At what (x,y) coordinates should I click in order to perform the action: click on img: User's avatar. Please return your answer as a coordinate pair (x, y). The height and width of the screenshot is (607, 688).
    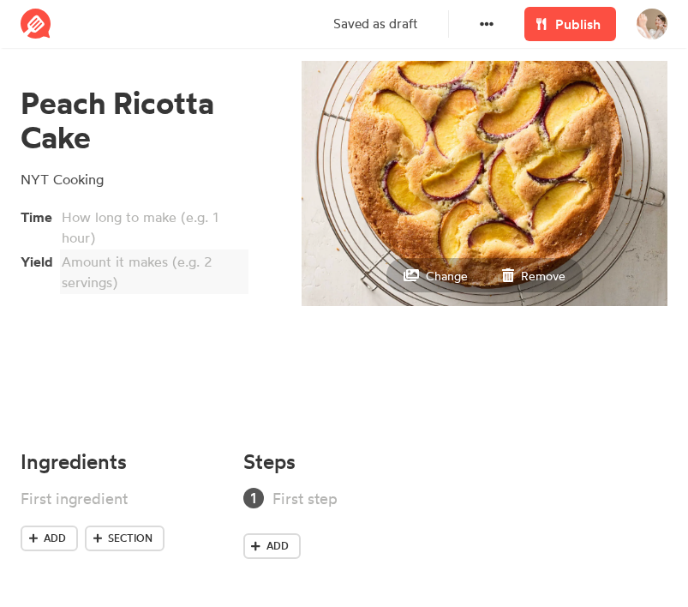
    Looking at the image, I should click on (652, 24).